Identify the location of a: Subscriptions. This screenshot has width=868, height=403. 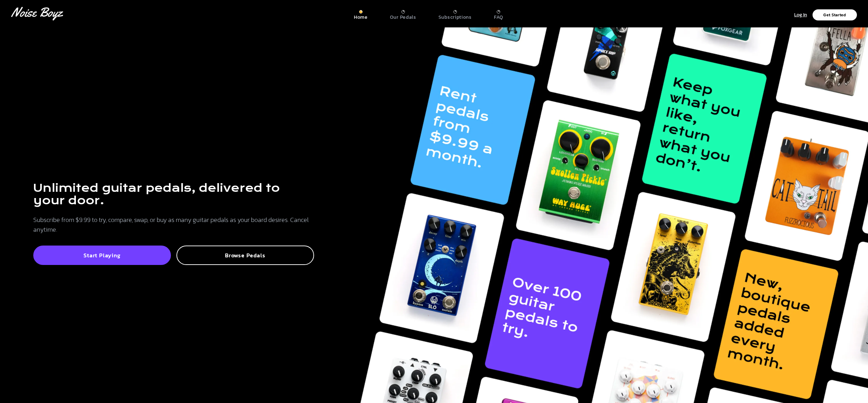
(455, 14).